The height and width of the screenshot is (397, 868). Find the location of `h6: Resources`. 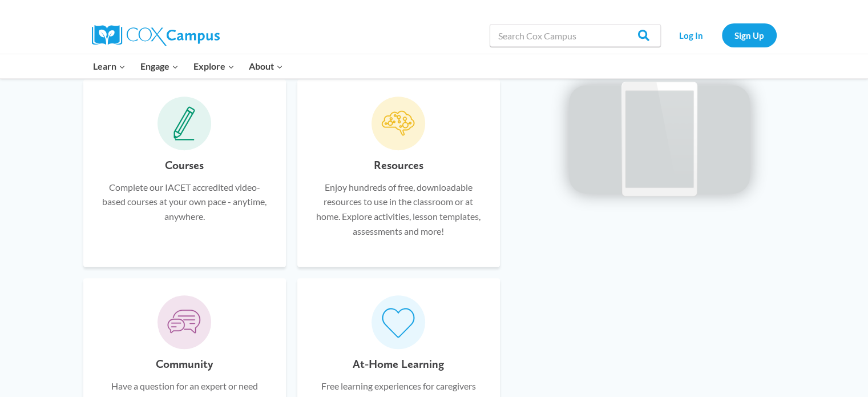

h6: Resources is located at coordinates (398, 165).